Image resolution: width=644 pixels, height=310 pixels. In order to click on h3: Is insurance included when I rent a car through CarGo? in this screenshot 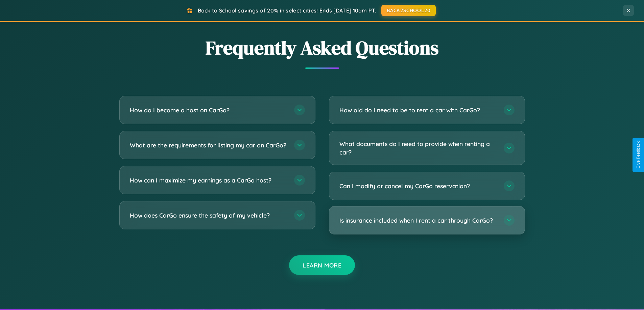, I will do `click(418, 220)`.